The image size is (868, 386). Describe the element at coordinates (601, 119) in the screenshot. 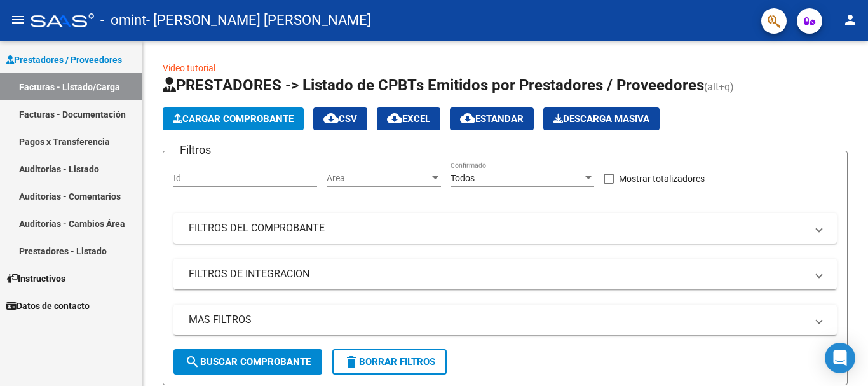

I see `button: Descarga Masiva` at that location.